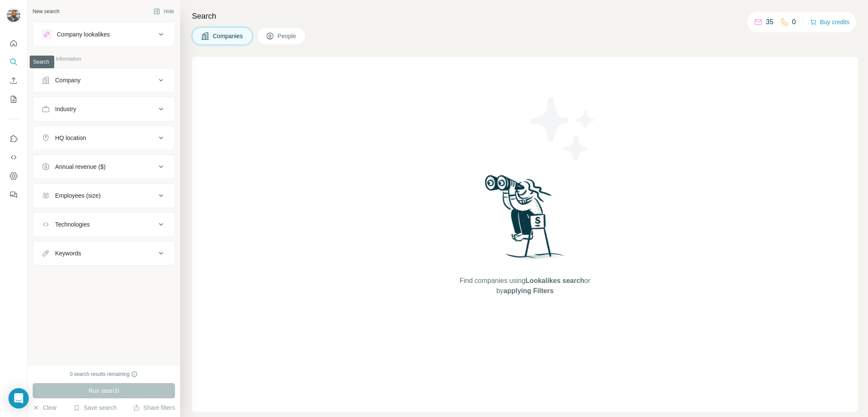  What do you see at coordinates (13, 81) in the screenshot?
I see `button: Enrich CSV` at bounding box center [13, 81].